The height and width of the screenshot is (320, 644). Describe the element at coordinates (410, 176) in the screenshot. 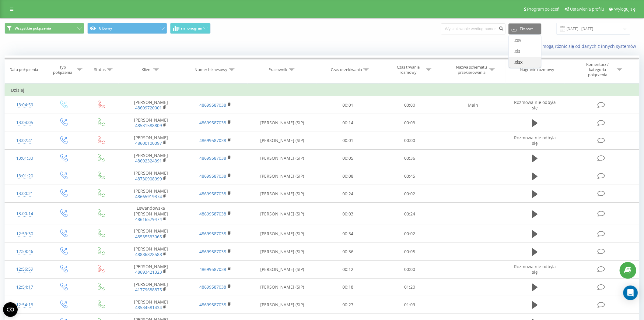

I see `td: 00:45` at that location.